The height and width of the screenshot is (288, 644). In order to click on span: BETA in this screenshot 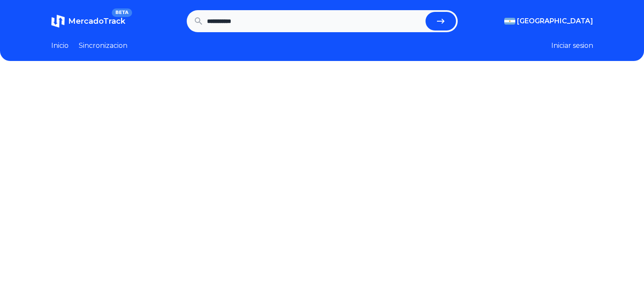, I will do `click(121, 12)`.